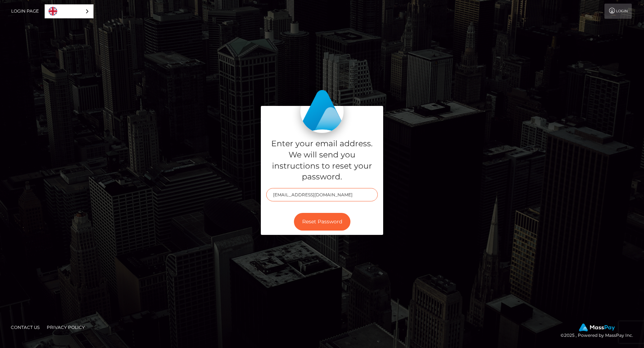 This screenshot has width=644, height=348. Describe the element at coordinates (69, 11) in the screenshot. I see `div: Language` at that location.